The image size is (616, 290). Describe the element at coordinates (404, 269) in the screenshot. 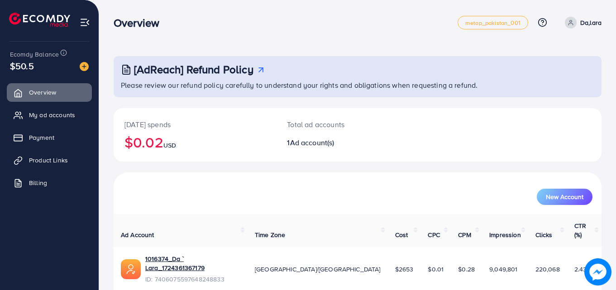

I see `span: $2653` at that location.